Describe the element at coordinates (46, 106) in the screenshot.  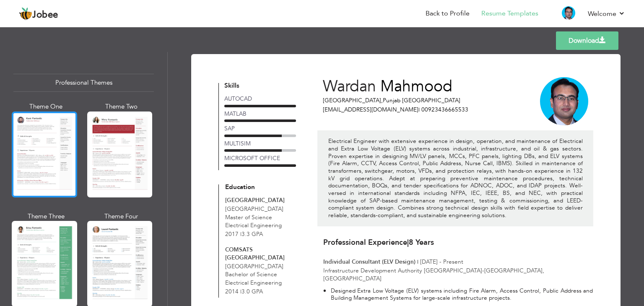
I see `div: Theme One` at that location.